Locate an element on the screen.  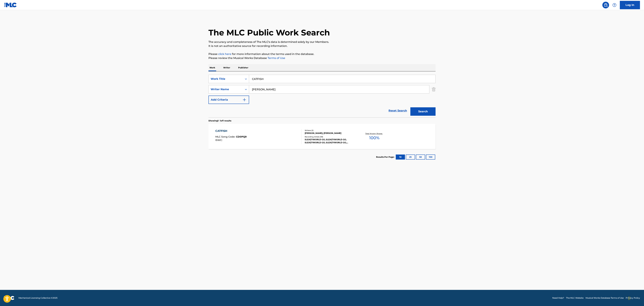
img: help is located at coordinates (614, 5).